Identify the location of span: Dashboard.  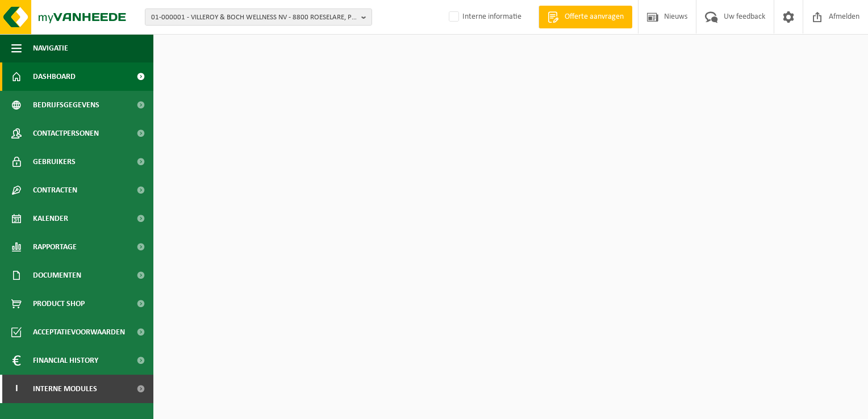
(54, 76).